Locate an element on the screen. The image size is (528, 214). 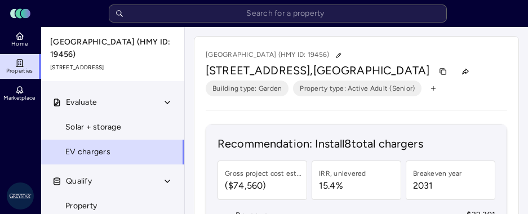
span: Qualify is located at coordinates (79, 181).